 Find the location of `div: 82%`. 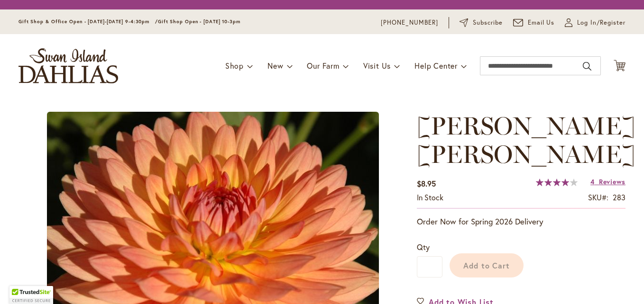

div: 82% is located at coordinates (557, 182).